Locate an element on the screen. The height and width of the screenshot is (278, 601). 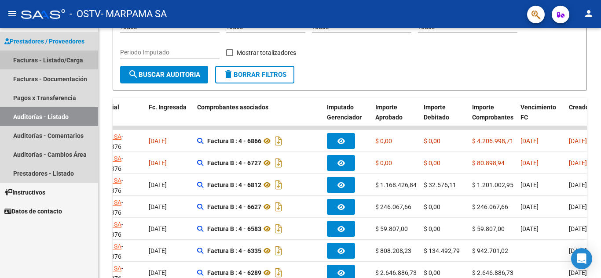
strong: Factura B : 4 - 6866 is located at coordinates (234, 141).